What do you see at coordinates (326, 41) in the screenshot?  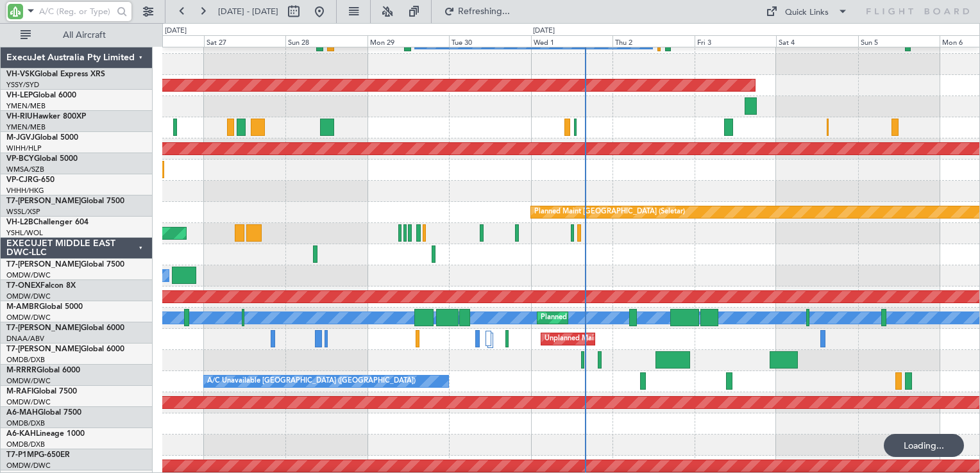 I see `div: Sun 28` at bounding box center [326, 41].